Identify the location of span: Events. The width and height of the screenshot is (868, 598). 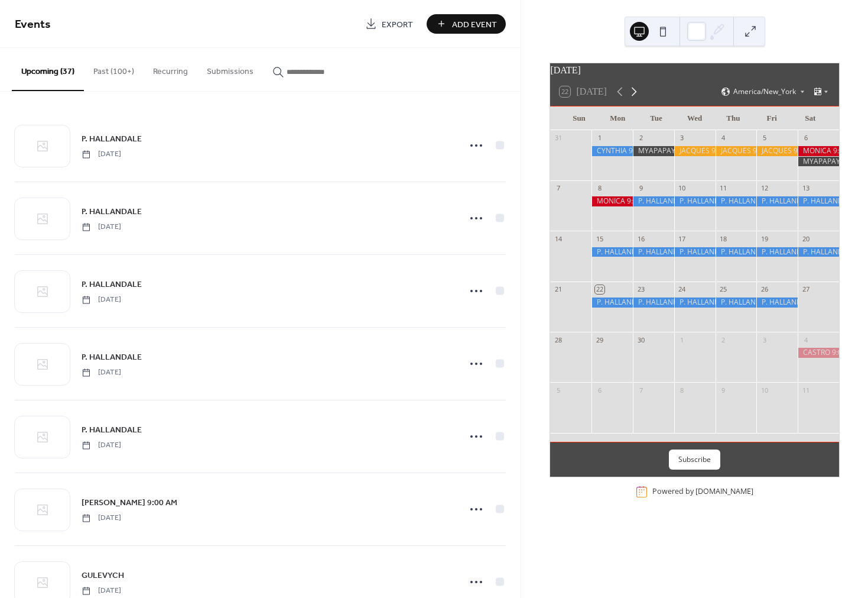
(33, 24).